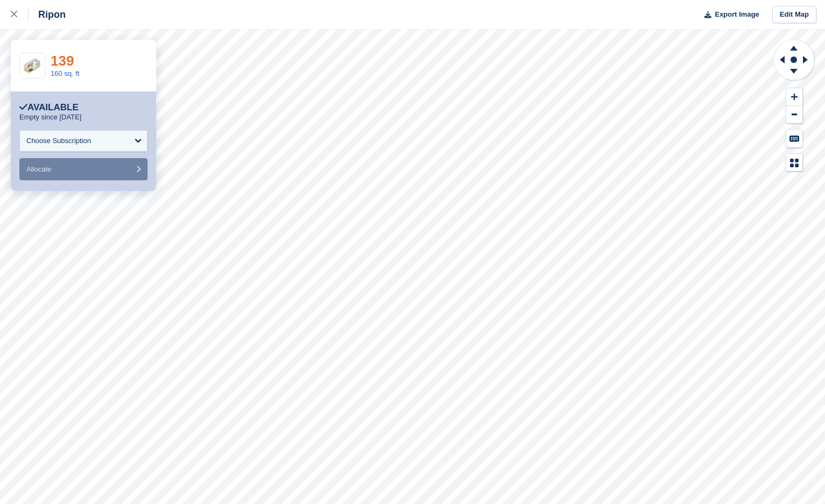 This screenshot has height=504, width=825. I want to click on button: Allocate, so click(83, 169).